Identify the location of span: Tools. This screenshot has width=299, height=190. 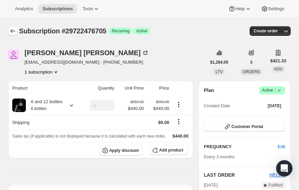
(87, 9).